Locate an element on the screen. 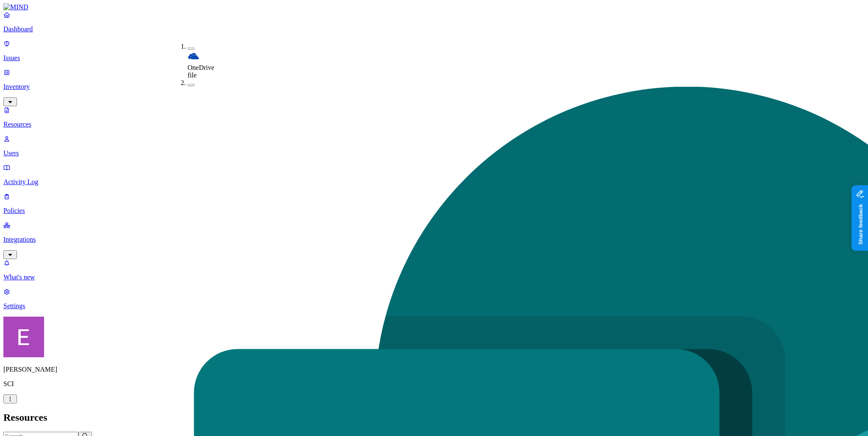  a: Settings is located at coordinates (434, 299).